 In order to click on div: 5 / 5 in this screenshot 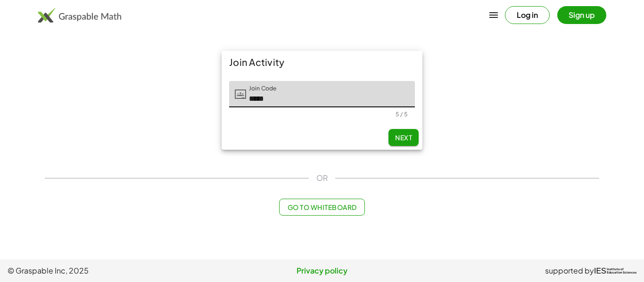, I will do `click(401, 114)`.